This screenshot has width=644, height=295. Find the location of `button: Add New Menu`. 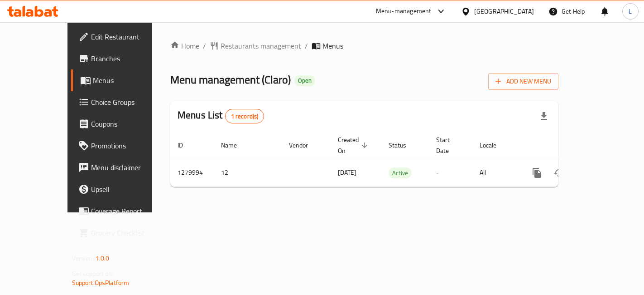

button: Add New Menu is located at coordinates (523, 81).